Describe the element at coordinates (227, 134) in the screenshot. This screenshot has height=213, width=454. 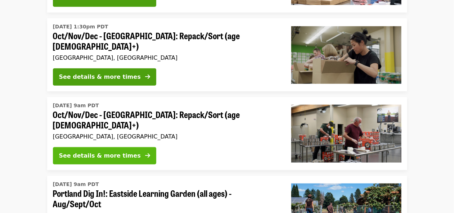
I see `a: See details for "Oct/Nov/Dec - Portland: Repack/Sort (age 16+)"` at that location.